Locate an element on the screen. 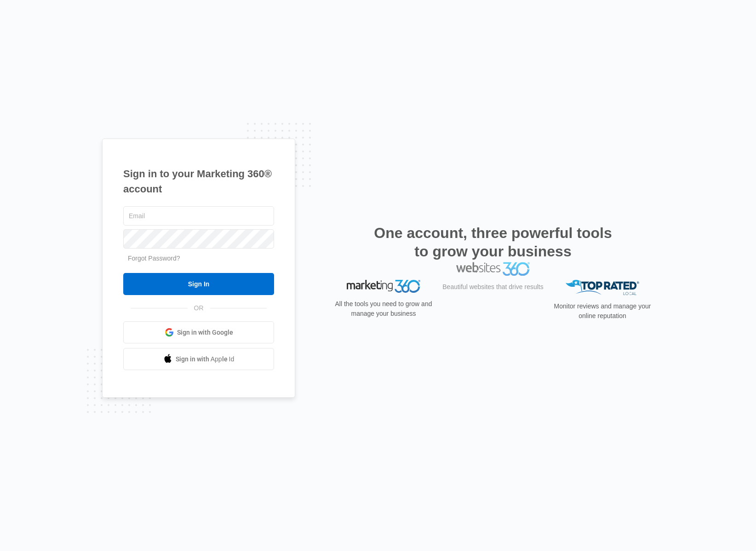 This screenshot has width=756, height=551. img: Websites 360 is located at coordinates (493, 286).